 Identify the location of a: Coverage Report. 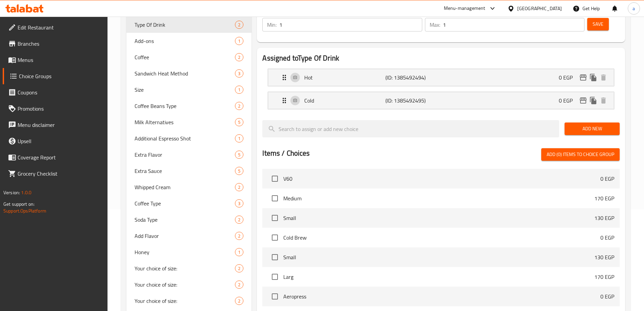
(55, 157).